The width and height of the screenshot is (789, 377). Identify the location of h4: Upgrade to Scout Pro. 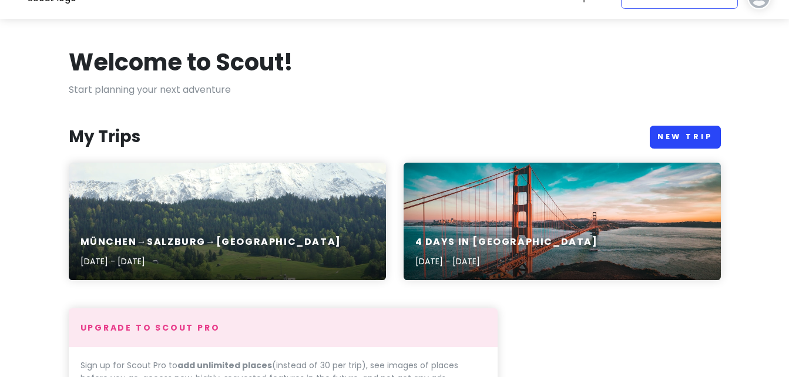
(283, 328).